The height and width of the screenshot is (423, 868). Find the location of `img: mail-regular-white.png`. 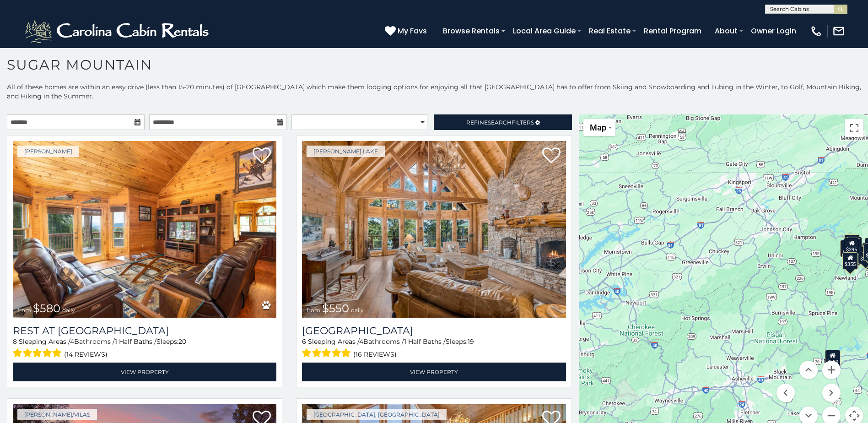

img: mail-regular-white.png is located at coordinates (839, 31).